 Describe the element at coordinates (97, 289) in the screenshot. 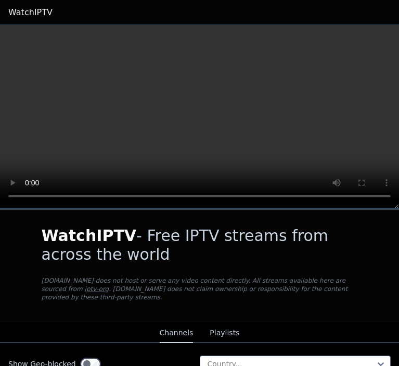

I see `a: iptv-org` at that location.